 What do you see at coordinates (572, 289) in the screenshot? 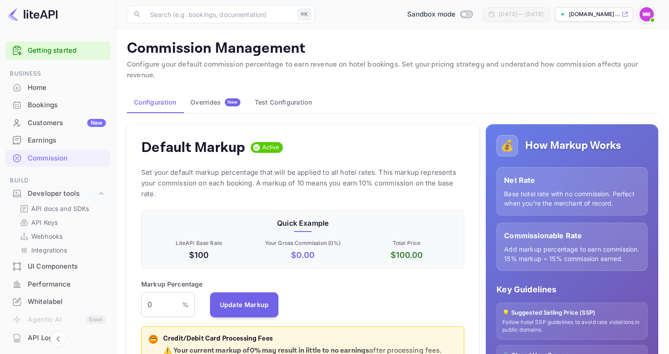
I see `p: Key Guidelines` at bounding box center [572, 289].